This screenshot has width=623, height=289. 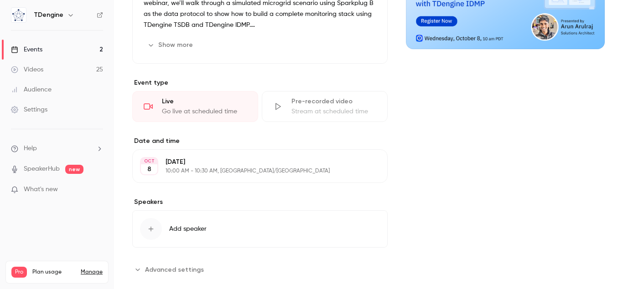 What do you see at coordinates (170, 270) in the screenshot?
I see `button: Advanced settings` at bounding box center [170, 270].